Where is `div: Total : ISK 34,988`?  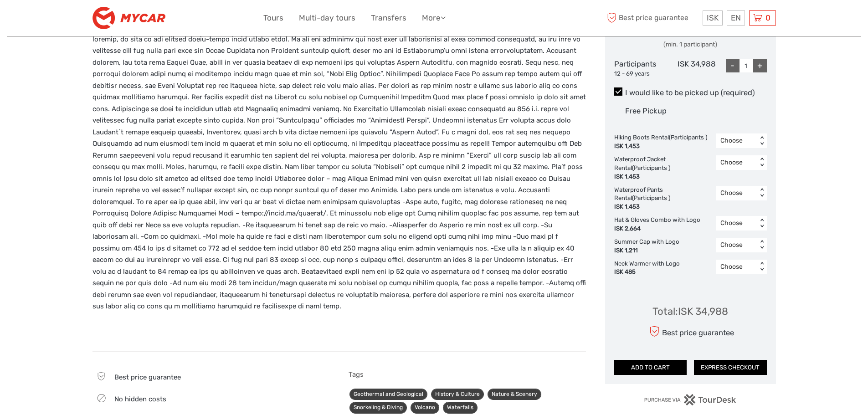
div: Total : ISK 34,988 is located at coordinates (690, 311).